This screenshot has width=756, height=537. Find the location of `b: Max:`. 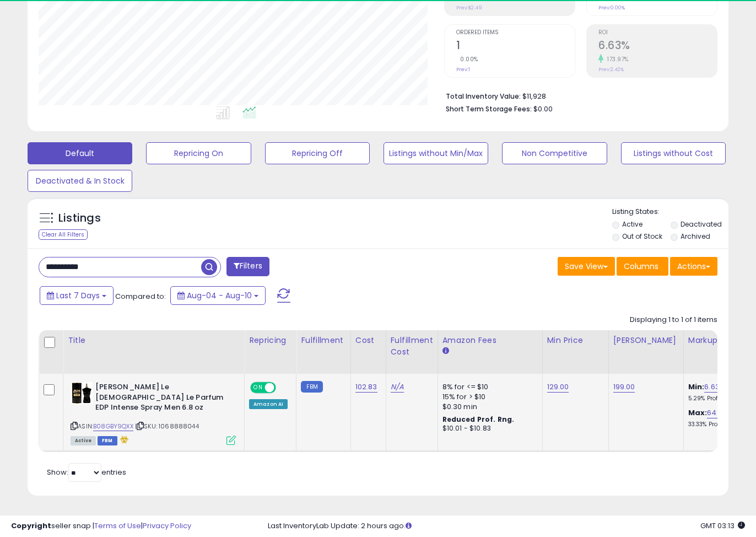

b: Max: is located at coordinates (698, 413).